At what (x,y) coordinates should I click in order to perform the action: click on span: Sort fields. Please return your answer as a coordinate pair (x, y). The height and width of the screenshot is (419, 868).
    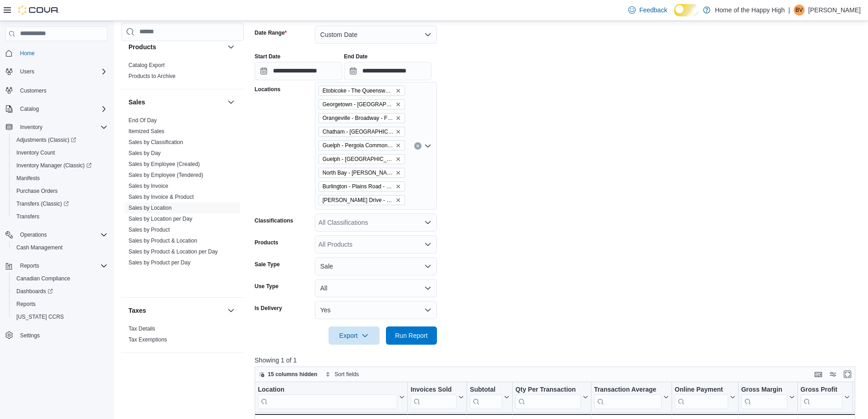
    Looking at the image, I should click on (347, 375).